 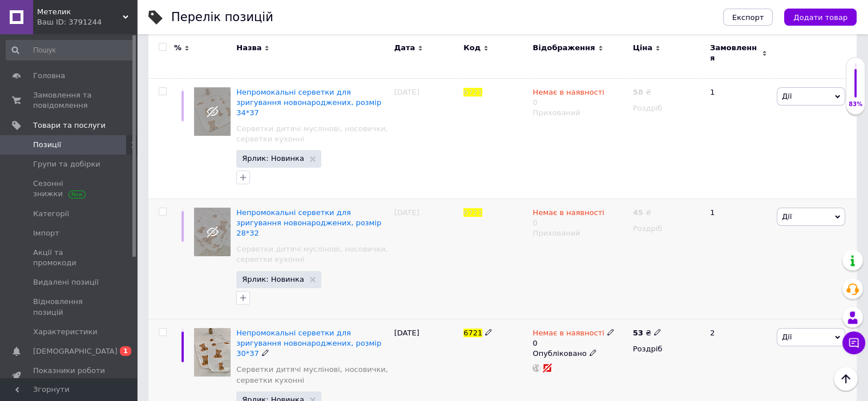 What do you see at coordinates (86, 22) in the screenshot?
I see `div: Ваш ID: 3791244` at bounding box center [86, 22].